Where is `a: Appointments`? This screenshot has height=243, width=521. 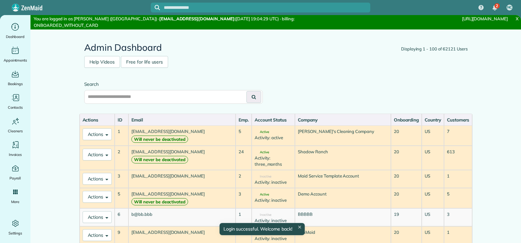 a: Appointments is located at coordinates (15, 54).